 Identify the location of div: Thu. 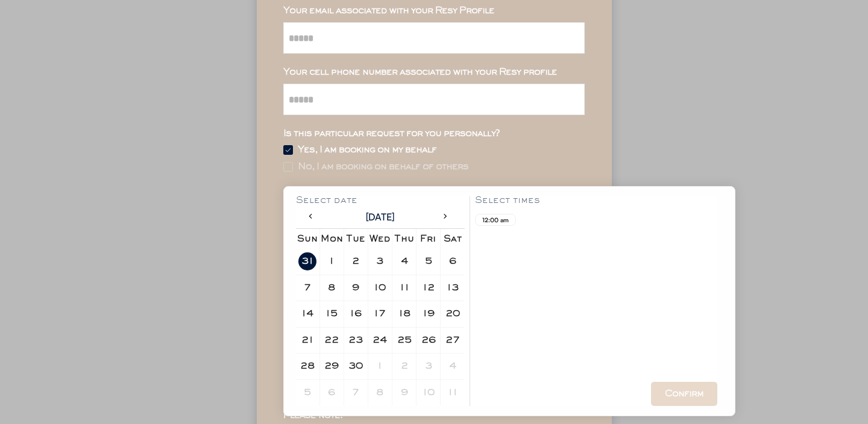
(404, 239).